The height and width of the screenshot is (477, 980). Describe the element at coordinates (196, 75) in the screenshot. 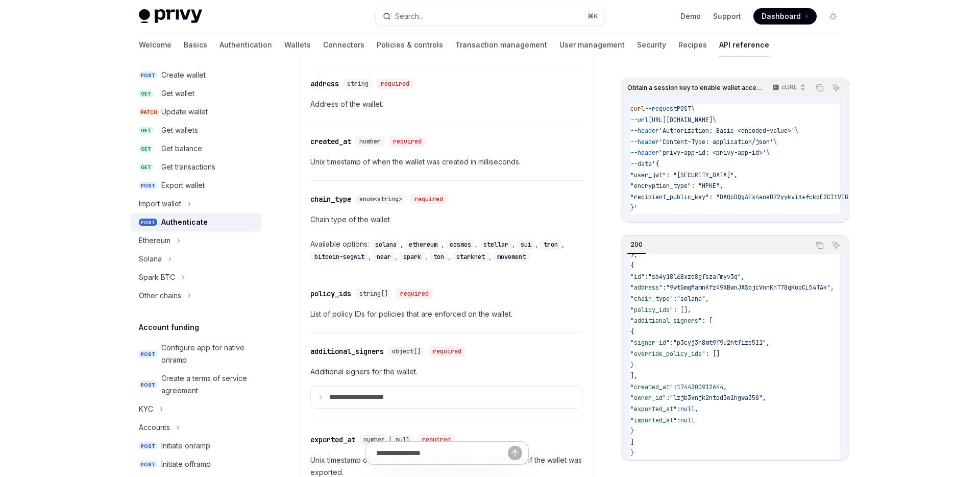

I see `a: POSTCreate wallet` at that location.